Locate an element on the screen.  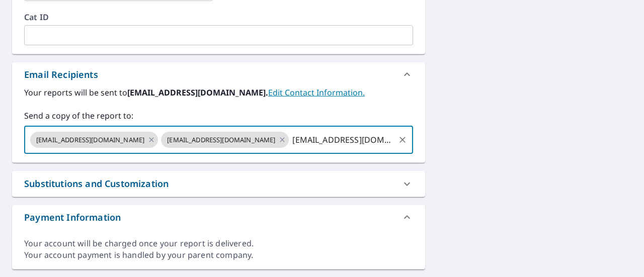
a: EditContactInfo is located at coordinates (317, 93).